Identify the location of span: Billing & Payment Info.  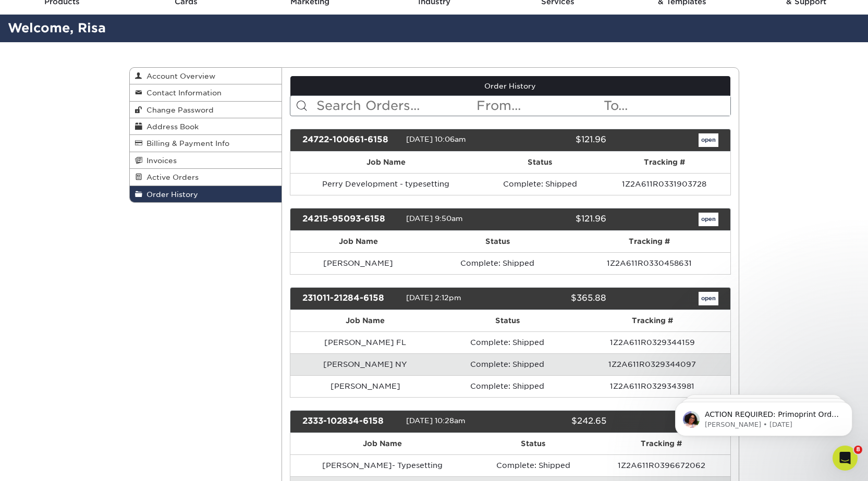
(186, 143).